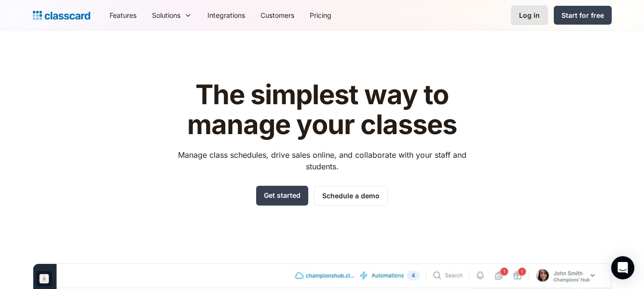 Image resolution: width=644 pixels, height=289 pixels. Describe the element at coordinates (529, 15) in the screenshot. I see `div: Log in` at that location.